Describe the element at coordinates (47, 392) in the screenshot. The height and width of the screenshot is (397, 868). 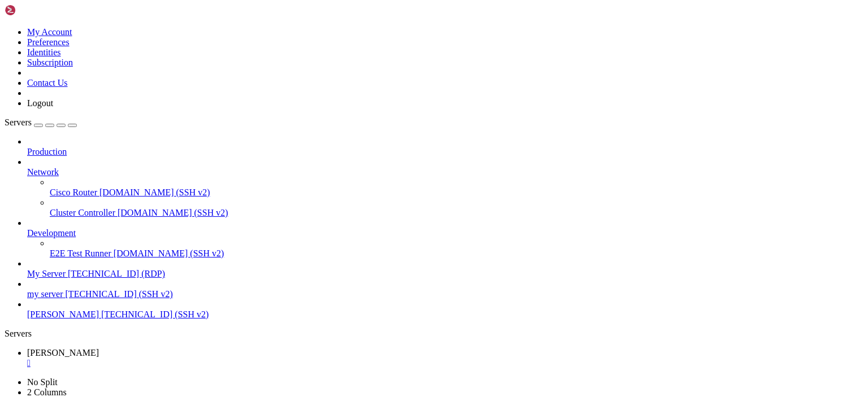
I see `a: 2 Columns` at that location.